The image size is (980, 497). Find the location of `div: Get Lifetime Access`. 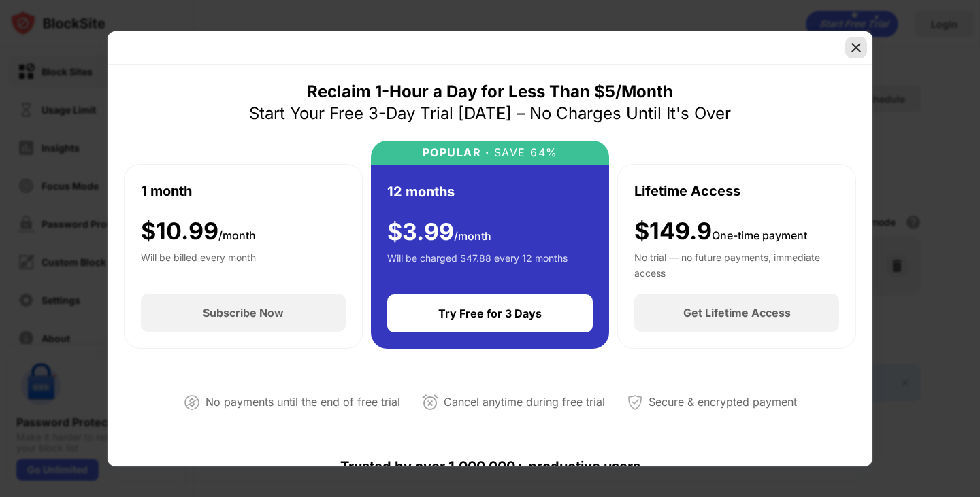

div: Get Lifetime Access is located at coordinates (737, 313).